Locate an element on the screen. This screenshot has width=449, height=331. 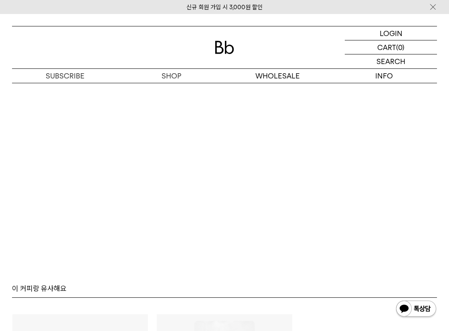
a: CART (0) is located at coordinates (391, 47).